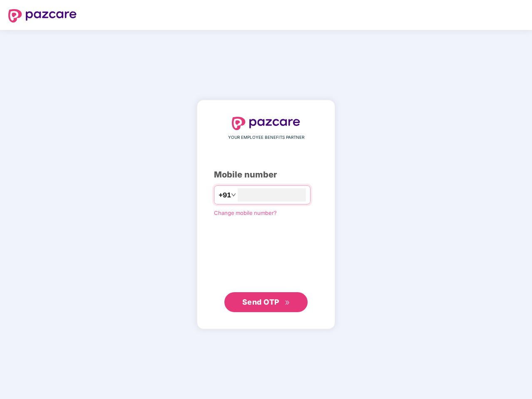  I want to click on span: Send OTP, so click(260, 302).